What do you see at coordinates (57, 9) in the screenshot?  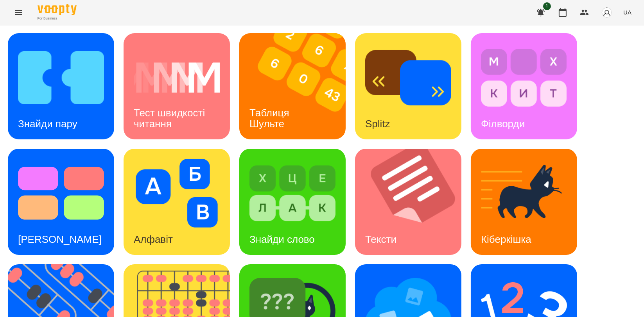 I see `img: Voopty Logo` at bounding box center [57, 9].